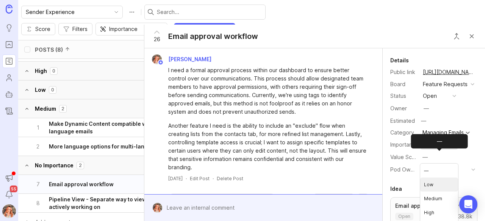  What do you see at coordinates (9, 195) in the screenshot?
I see `button: Notifications` at bounding box center [9, 195].